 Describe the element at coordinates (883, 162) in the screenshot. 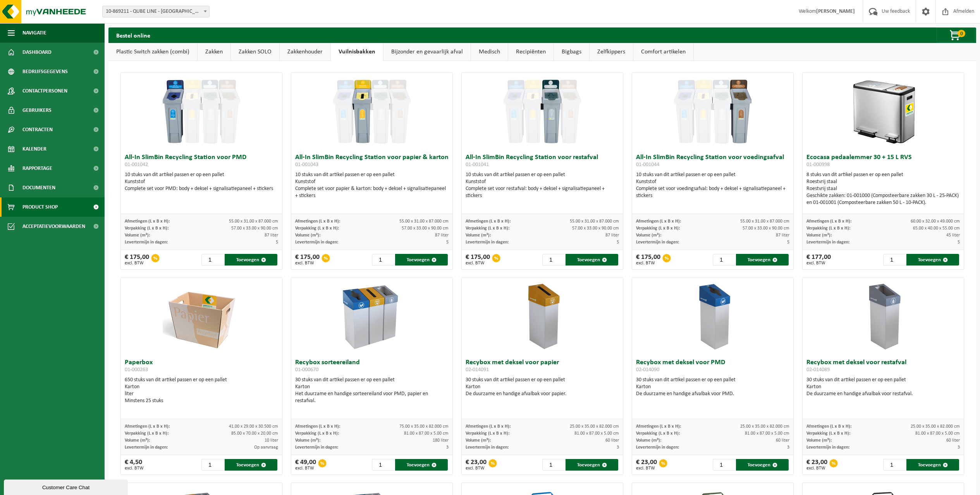

I see `h3: Ecocasa pedaalemmer 30 + 15 L RVS` at that location.